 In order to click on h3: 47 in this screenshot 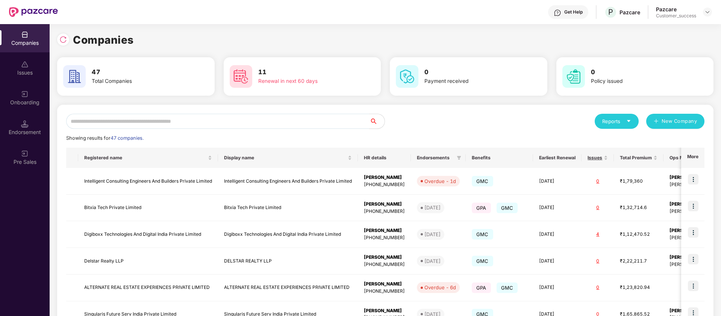, I will do `click(139, 72)`.